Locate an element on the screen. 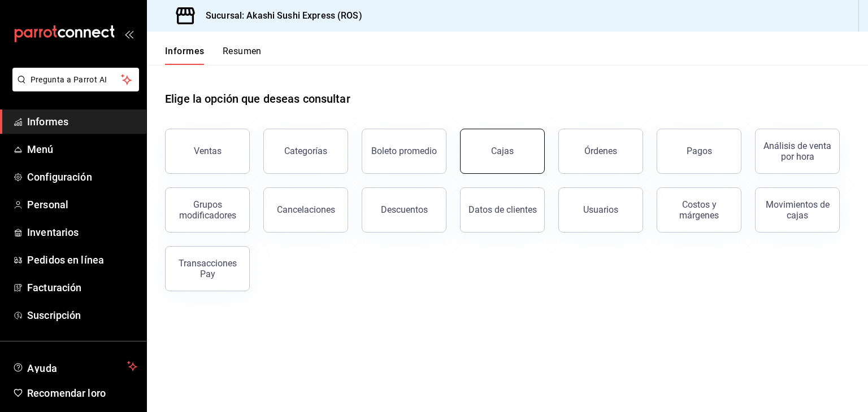 This screenshot has width=868, height=412. font: Pagos is located at coordinates (698, 150).